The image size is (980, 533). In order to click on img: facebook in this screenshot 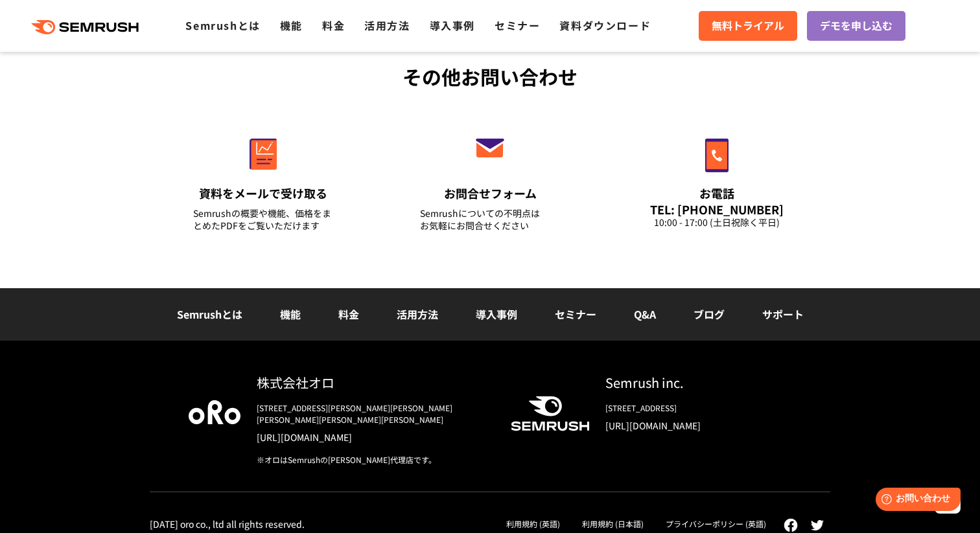, I will do `click(791, 525)`.